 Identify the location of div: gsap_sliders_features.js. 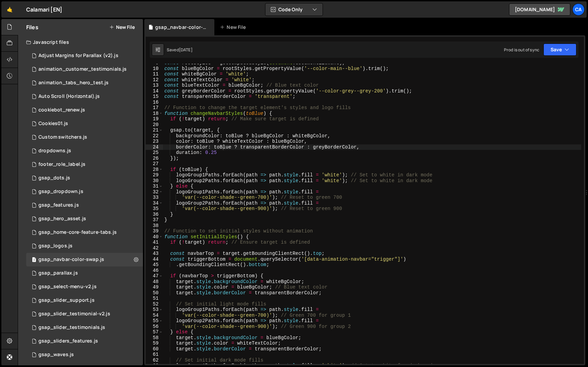
(68, 341).